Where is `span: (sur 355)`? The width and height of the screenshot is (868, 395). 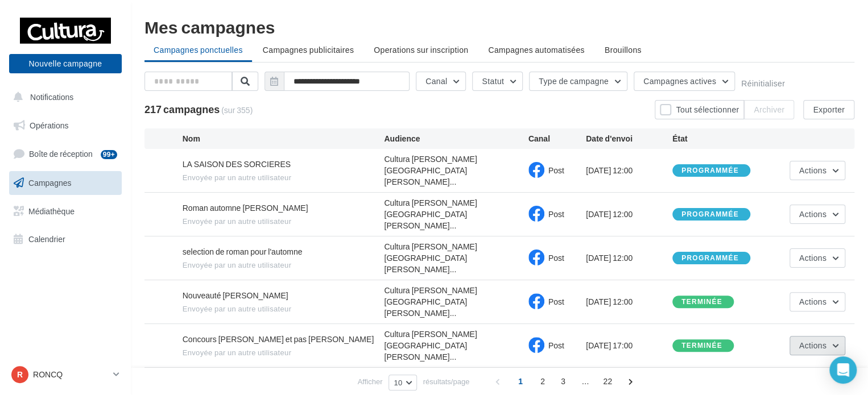
span: (sur 355) is located at coordinates (237, 110).